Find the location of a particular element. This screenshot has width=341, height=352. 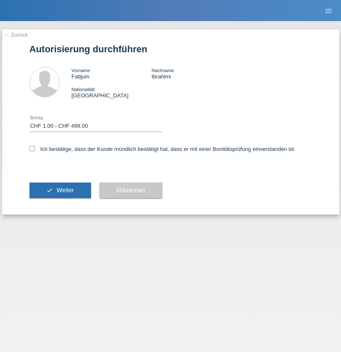

span: Abbrechen is located at coordinates (131, 190).